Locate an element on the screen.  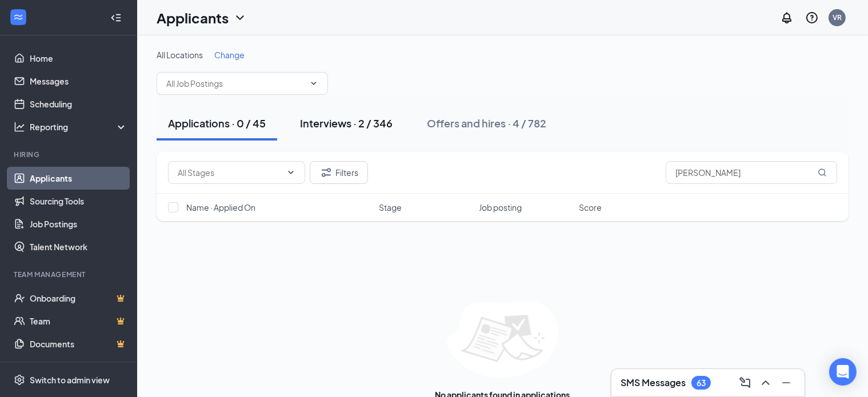
svg: WorkstreamLogo is located at coordinates (18, 17).